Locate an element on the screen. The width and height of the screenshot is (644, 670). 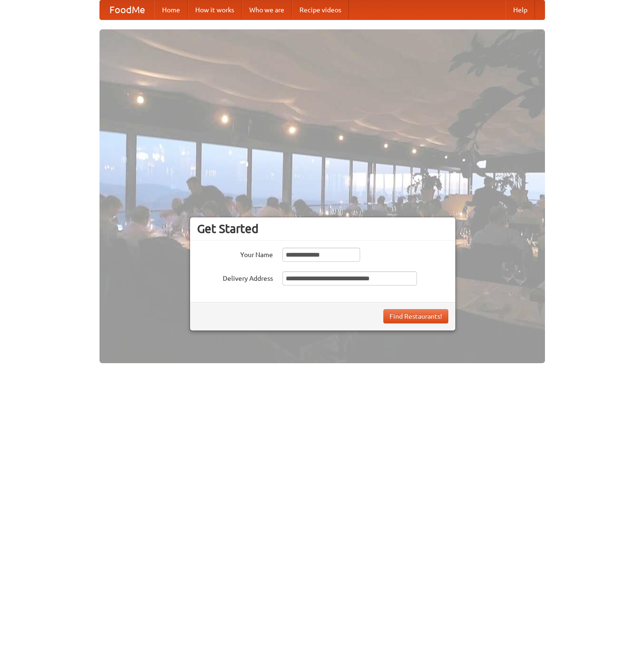
label: Your Name is located at coordinates (235, 254).